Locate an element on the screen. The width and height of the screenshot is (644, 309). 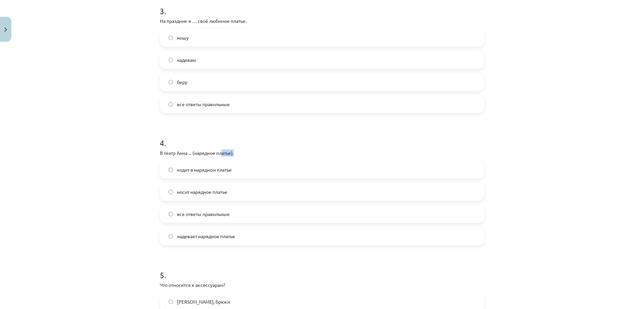
p: На праздник я … своё любимое платье. is located at coordinates (322, 21).